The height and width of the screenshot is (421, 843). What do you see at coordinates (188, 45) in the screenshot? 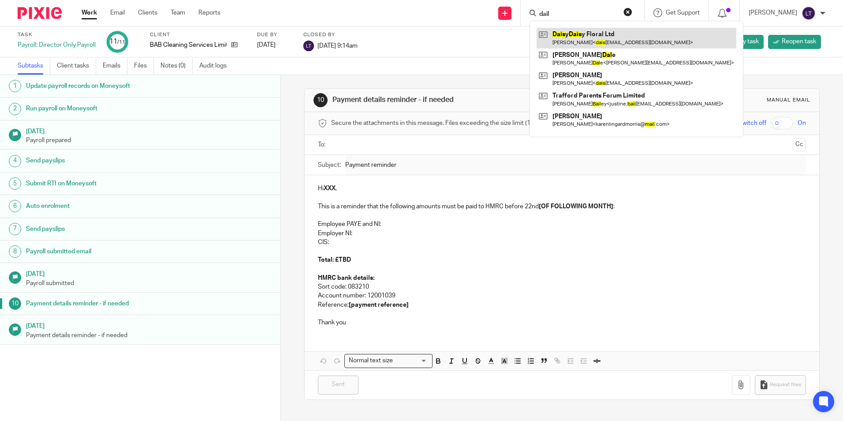
I see `p: BAB Cleaning Services Limited` at bounding box center [188, 45].